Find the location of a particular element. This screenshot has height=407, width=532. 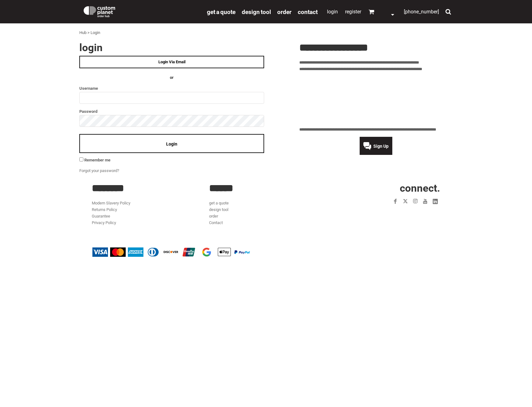

img: Discover is located at coordinates (171, 252).